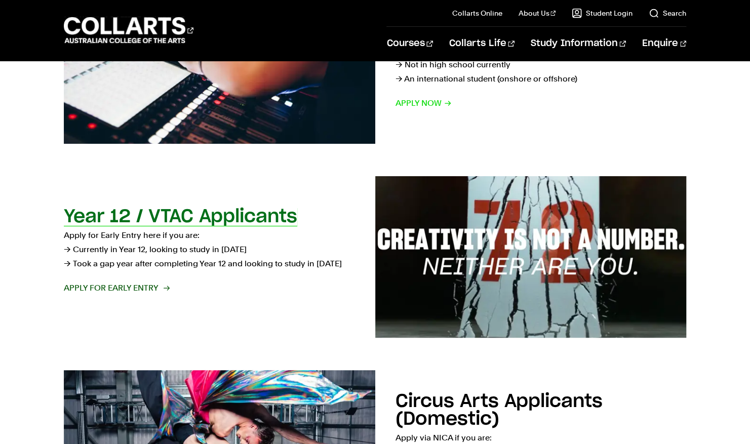 This screenshot has width=750, height=444. I want to click on a: Collarts Online, so click(477, 13).